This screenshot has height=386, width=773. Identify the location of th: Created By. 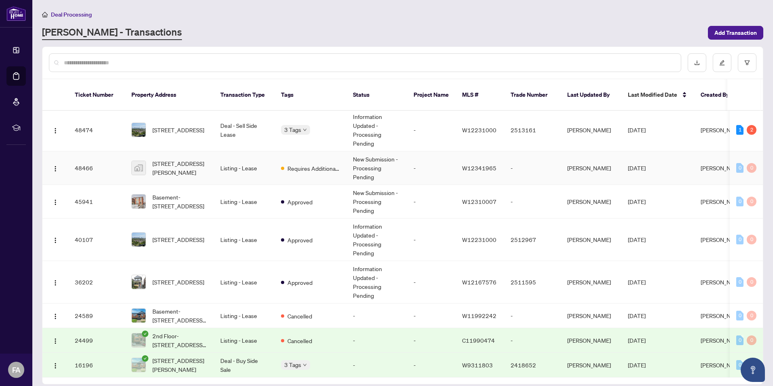
(718, 95).